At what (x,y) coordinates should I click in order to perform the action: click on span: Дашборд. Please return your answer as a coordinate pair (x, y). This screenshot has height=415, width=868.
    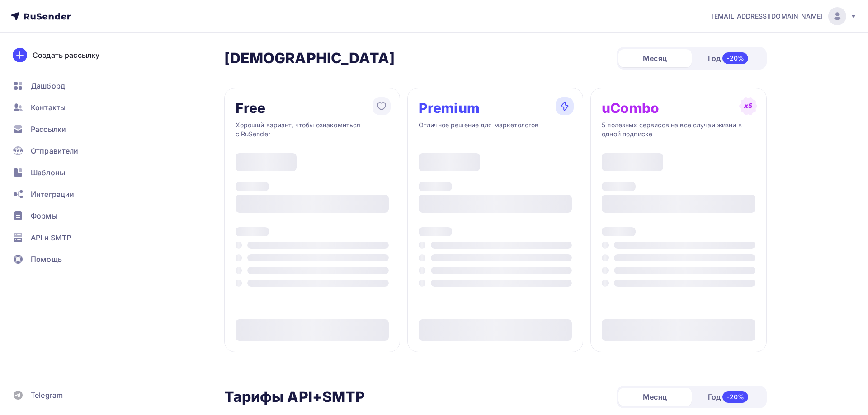
    Looking at the image, I should click on (48, 85).